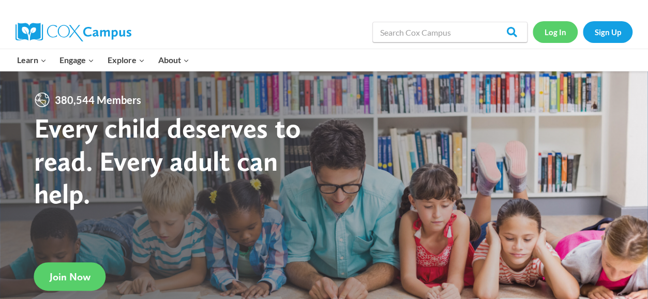 Image resolution: width=648 pixels, height=299 pixels. I want to click on button: Child menu of Explore, so click(126, 60).